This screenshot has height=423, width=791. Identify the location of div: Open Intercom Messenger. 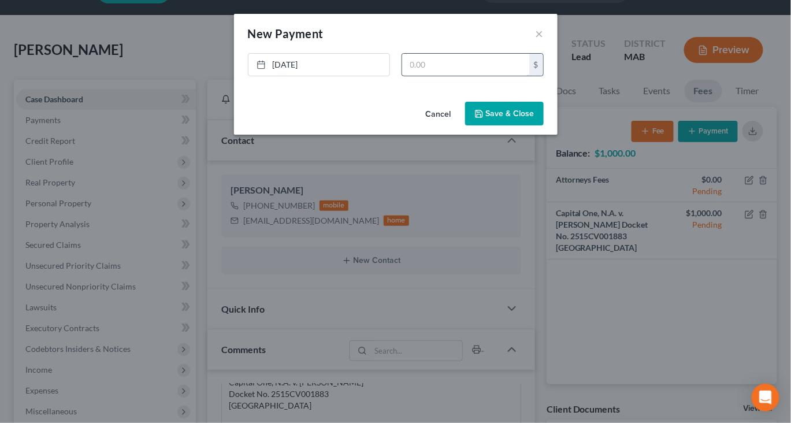
(766, 398).